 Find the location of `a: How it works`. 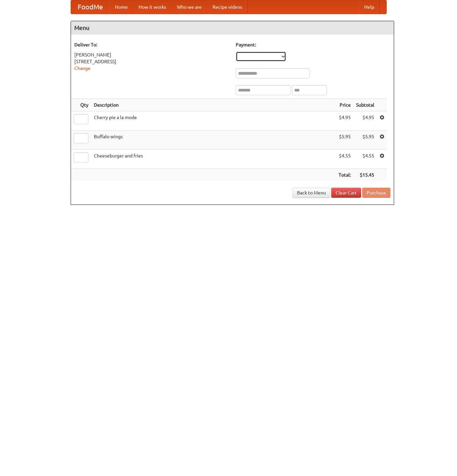

a: How it works is located at coordinates (152, 7).